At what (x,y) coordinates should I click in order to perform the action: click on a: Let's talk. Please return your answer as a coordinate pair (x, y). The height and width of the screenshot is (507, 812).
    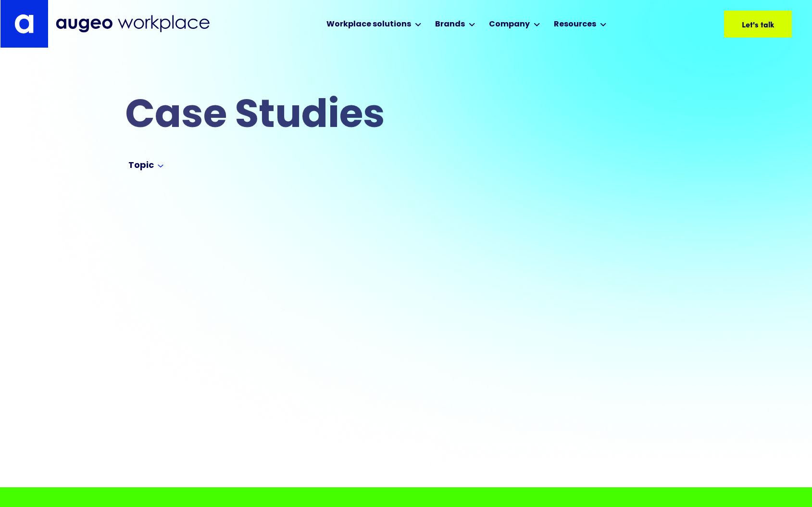
    Looking at the image, I should click on (757, 24).